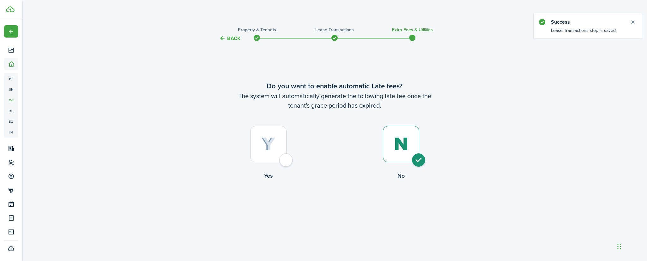  What do you see at coordinates (268, 176) in the screenshot?
I see `control-radio-card-title: Yes` at bounding box center [268, 176].